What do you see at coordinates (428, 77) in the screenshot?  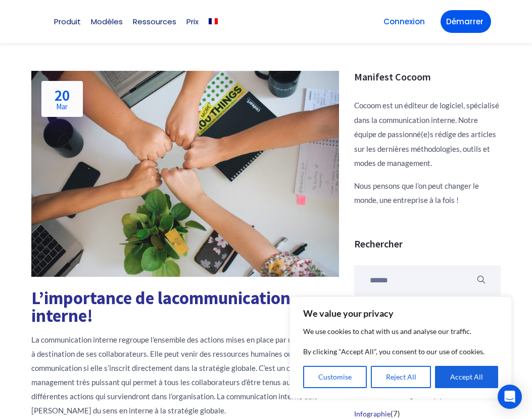 I see `h3: Manifest Cocoom` at bounding box center [428, 77].